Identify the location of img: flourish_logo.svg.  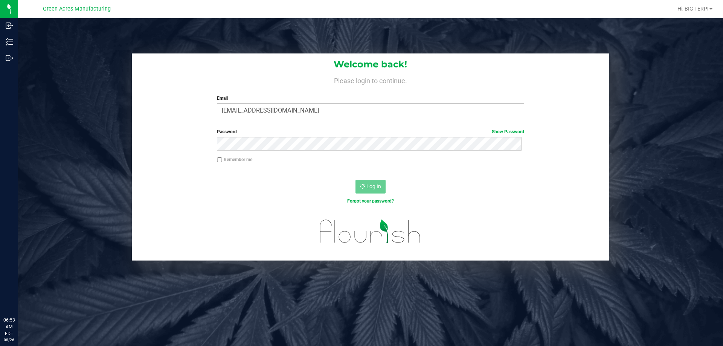
(370, 232).